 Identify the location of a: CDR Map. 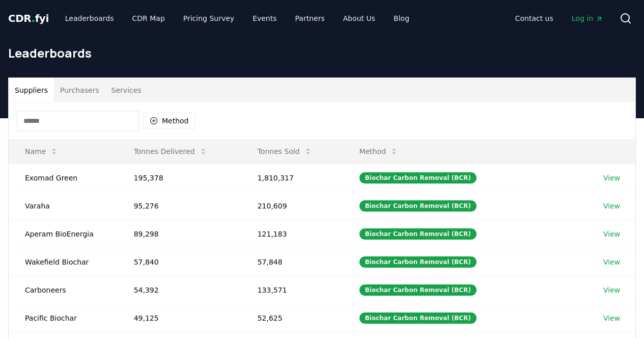
(149, 19).